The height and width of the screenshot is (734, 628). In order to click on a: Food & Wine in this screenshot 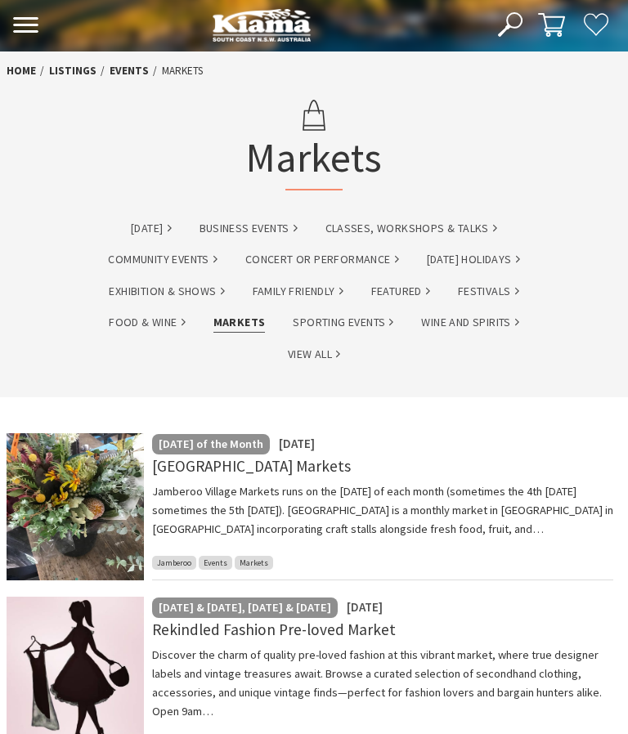, I will do `click(146, 322)`.